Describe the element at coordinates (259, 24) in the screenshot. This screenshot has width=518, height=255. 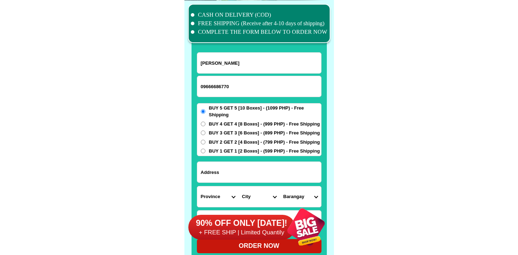
I see `li: FREE SHIPPING (Receive after 4-10 days of shipping)` at that location.